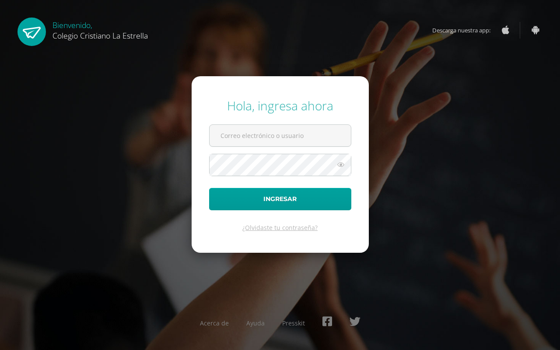 Image resolution: width=560 pixels, height=350 pixels. Describe the element at coordinates (294, 323) in the screenshot. I see `a: Presskit` at that location.